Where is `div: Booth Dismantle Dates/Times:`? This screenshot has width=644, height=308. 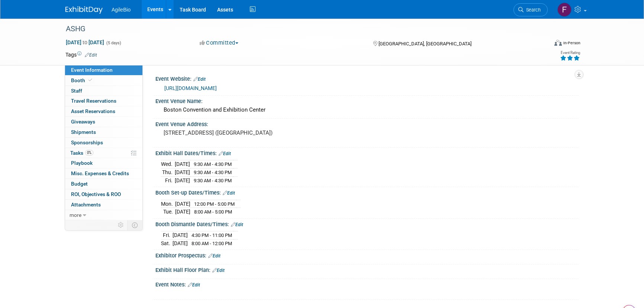
div: Booth Dismantle Dates/Times: is located at coordinates (367, 223).